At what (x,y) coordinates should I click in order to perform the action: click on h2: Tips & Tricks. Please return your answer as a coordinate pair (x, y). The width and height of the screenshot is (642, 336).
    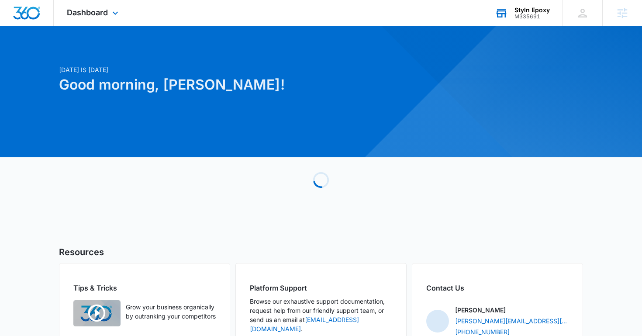
    Looking at the image, I should click on (145, 288).